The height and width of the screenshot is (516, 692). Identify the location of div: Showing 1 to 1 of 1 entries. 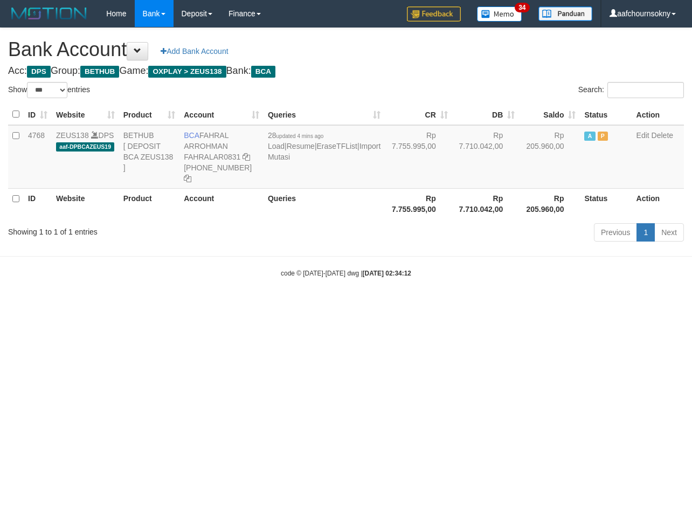
(144, 230).